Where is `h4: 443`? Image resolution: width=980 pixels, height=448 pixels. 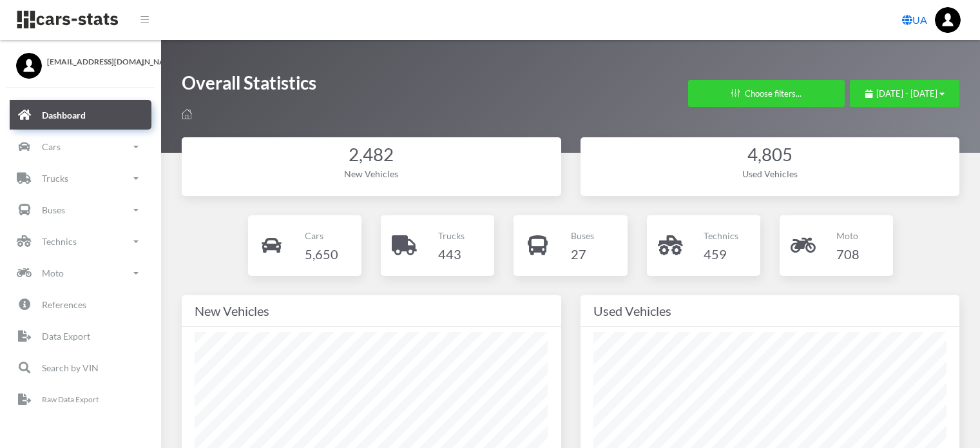
h4: 443 is located at coordinates (451, 254).